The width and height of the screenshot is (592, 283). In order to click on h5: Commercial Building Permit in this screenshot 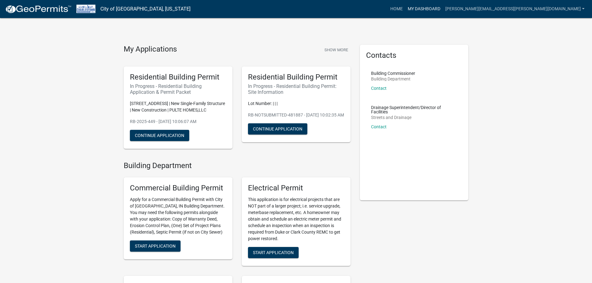, I will do `click(178, 188)`.